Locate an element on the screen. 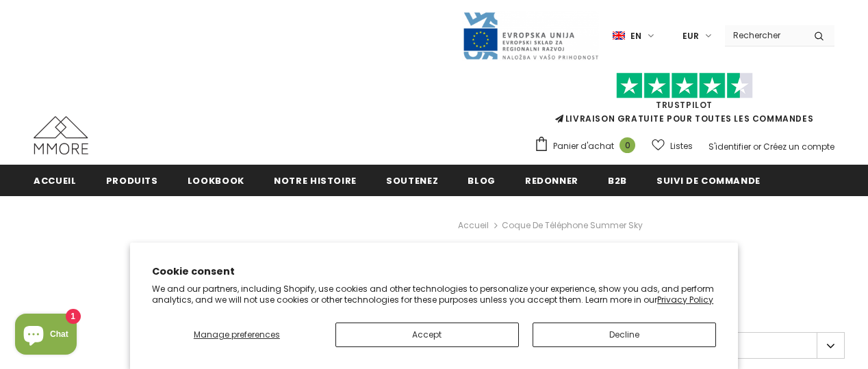 The width and height of the screenshot is (868, 369). span: Lookbook is located at coordinates (215, 180).